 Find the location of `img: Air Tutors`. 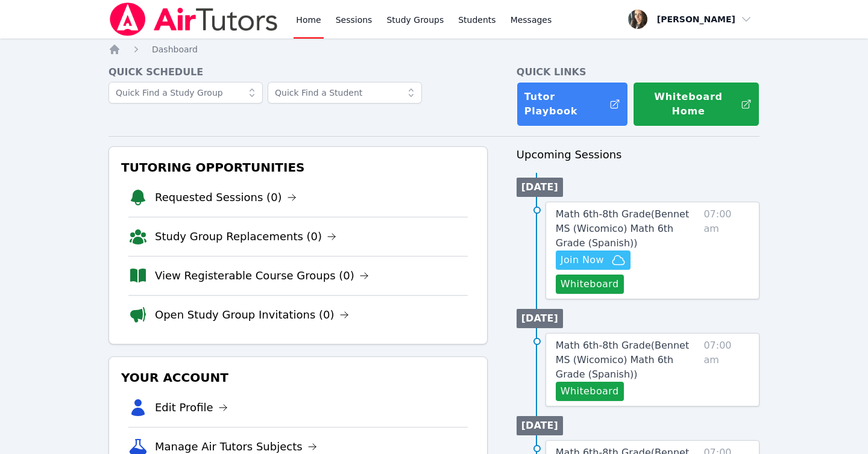

img: Air Tutors is located at coordinates (194, 19).